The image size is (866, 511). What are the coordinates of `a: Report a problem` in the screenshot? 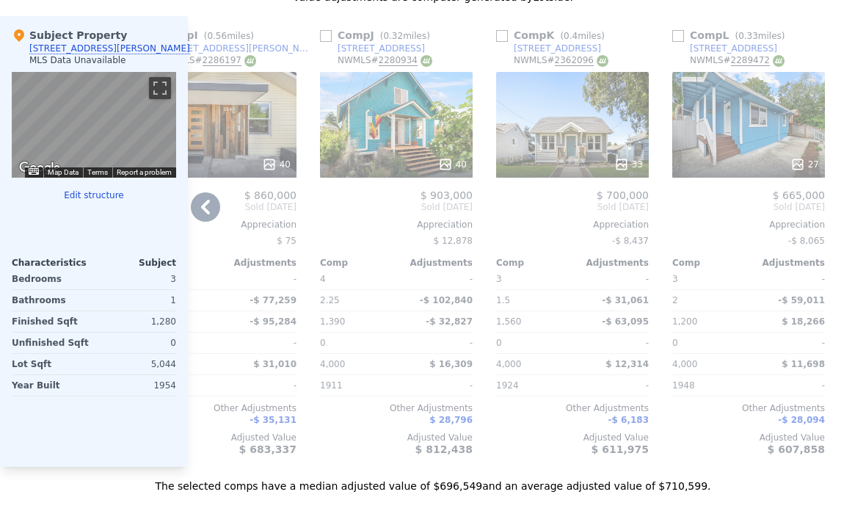 It's located at (144, 172).